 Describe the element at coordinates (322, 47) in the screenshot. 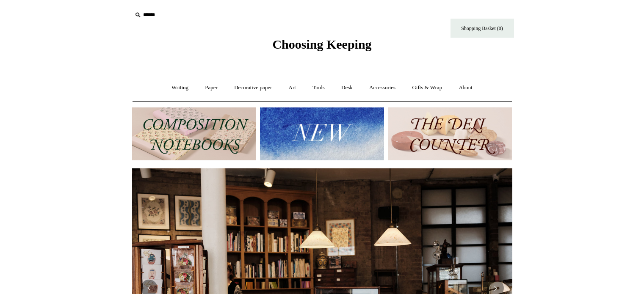

I see `a: Choosing Keeping` at that location.